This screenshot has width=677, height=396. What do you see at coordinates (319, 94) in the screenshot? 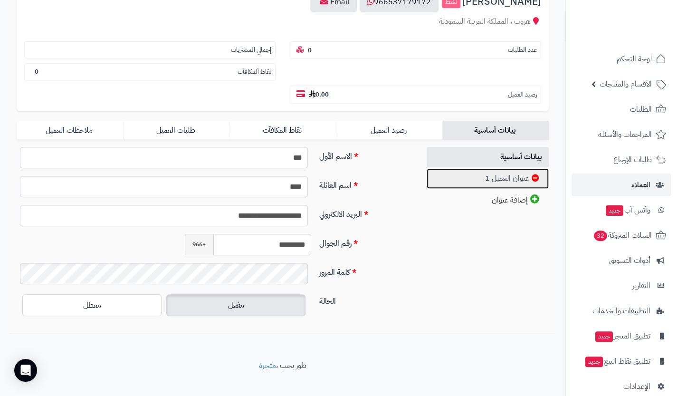
I see `b: 0.00` at bounding box center [319, 94].